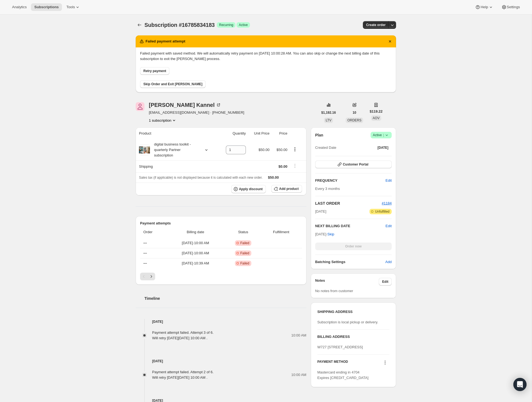 The height and width of the screenshot is (402, 532). What do you see at coordinates (353, 164) in the screenshot?
I see `button: Customer Portal` at bounding box center [353, 164].